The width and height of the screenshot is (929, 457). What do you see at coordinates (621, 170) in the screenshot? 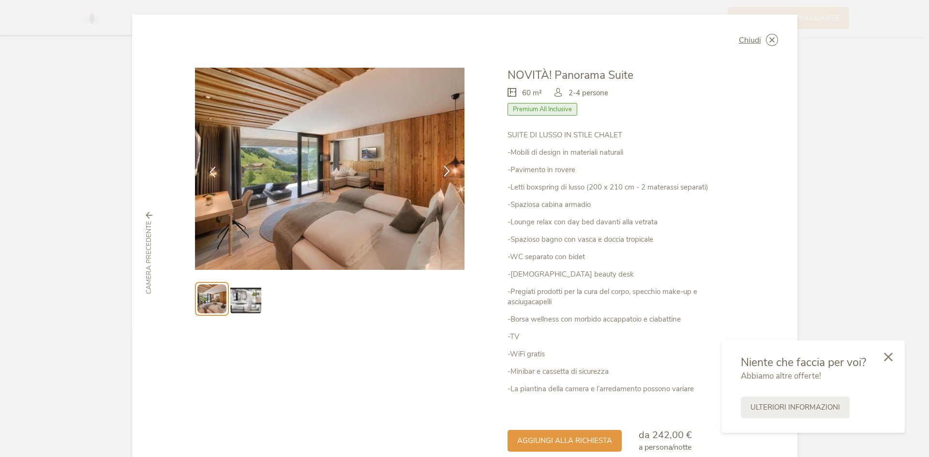
I see `p: -Pavimento in rovere` at bounding box center [621, 170].